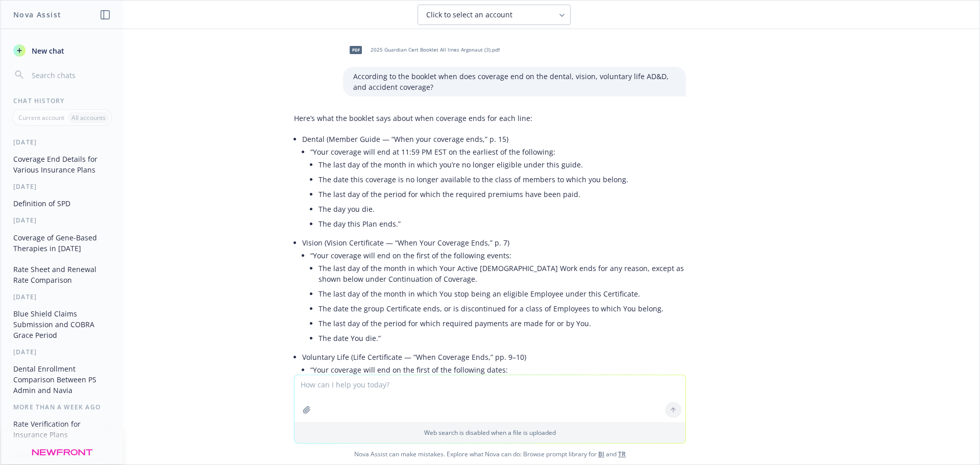  I want to click on button: Coverage End Details for Various Insurance Plans, so click(62, 164).